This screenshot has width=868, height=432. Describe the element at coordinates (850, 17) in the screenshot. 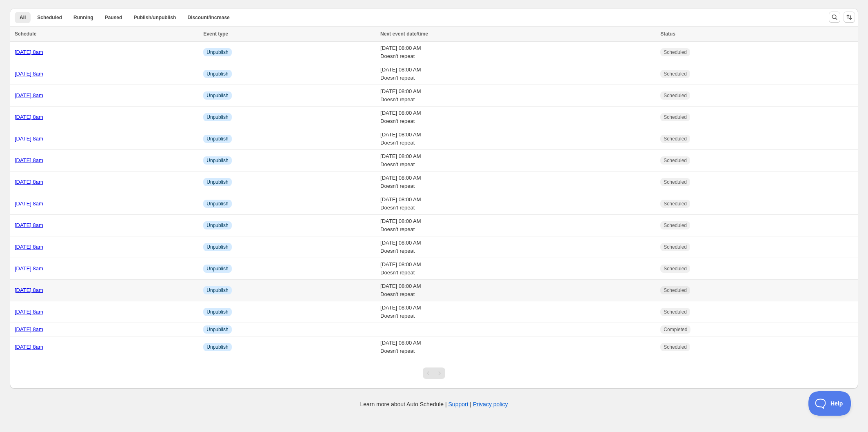

I see `button: Sort the results` at that location.